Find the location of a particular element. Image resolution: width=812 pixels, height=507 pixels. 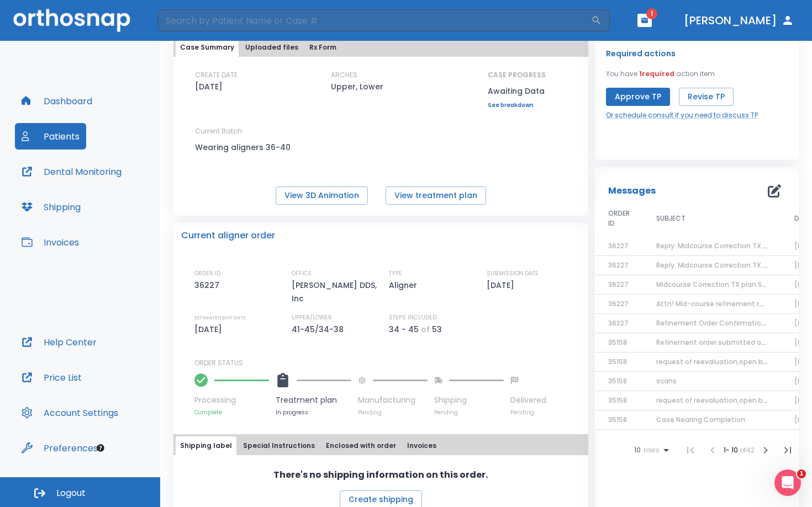

p: Current aligner order is located at coordinates (228, 236).